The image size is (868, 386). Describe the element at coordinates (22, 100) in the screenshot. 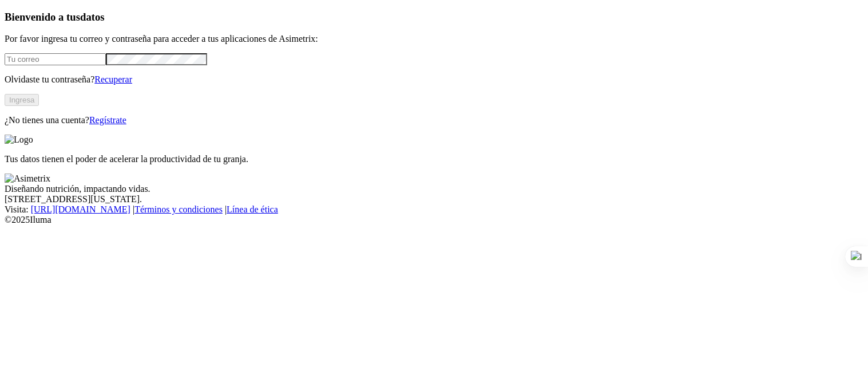

I see `button: Ingresa` at that location.